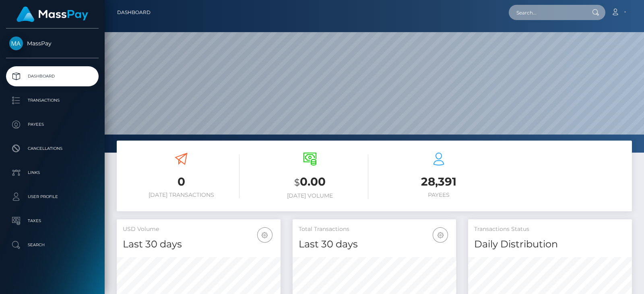 The image size is (644, 294). I want to click on h5: USD Volume, so click(198, 229).